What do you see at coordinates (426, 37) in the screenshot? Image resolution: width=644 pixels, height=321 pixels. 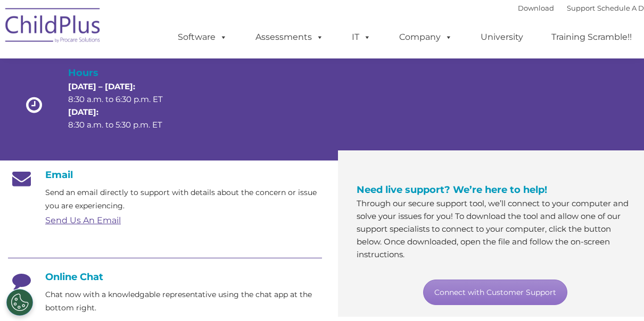 I see `a: Company` at bounding box center [426, 37].